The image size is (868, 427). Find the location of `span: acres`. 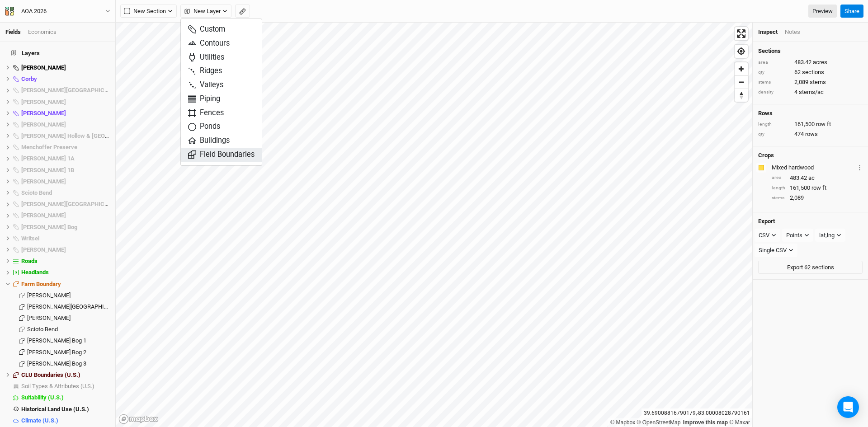

span: acres is located at coordinates (820, 63).